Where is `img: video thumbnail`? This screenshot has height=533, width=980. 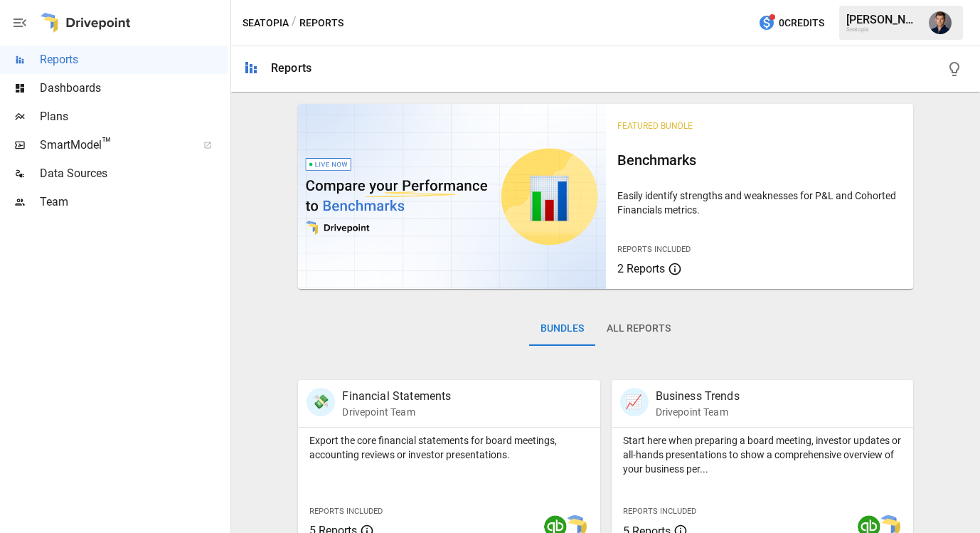 img: video thumbnail is located at coordinates (452, 196).